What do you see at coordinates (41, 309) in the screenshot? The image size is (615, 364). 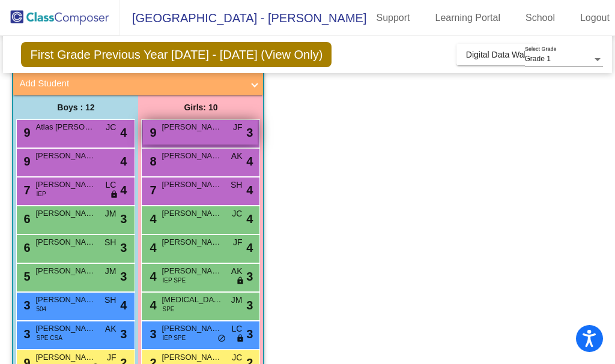 I see `span: 504` at bounding box center [41, 309].